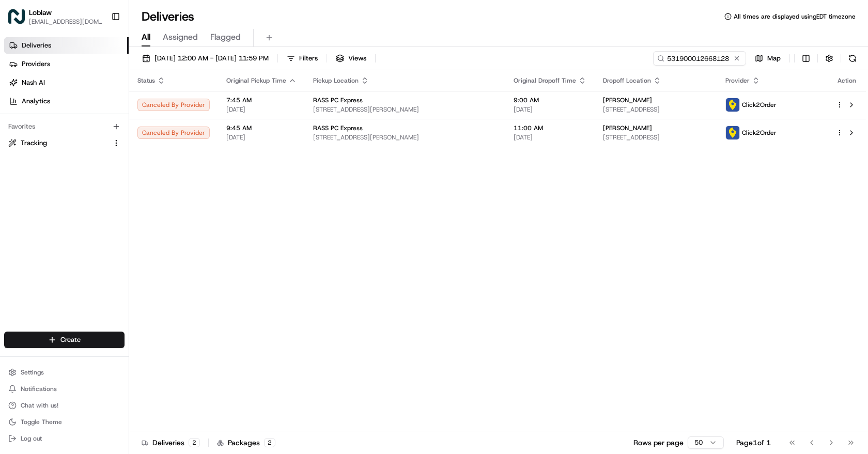  What do you see at coordinates (225, 37) in the screenshot?
I see `span: Flagged` at bounding box center [225, 37].